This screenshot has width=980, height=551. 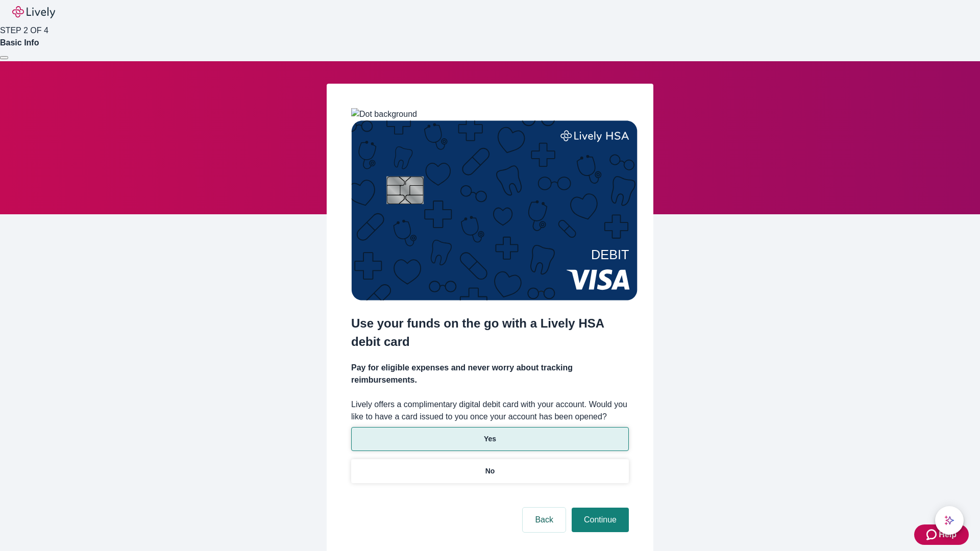 What do you see at coordinates (490, 471) in the screenshot?
I see `p: No` at bounding box center [490, 471].